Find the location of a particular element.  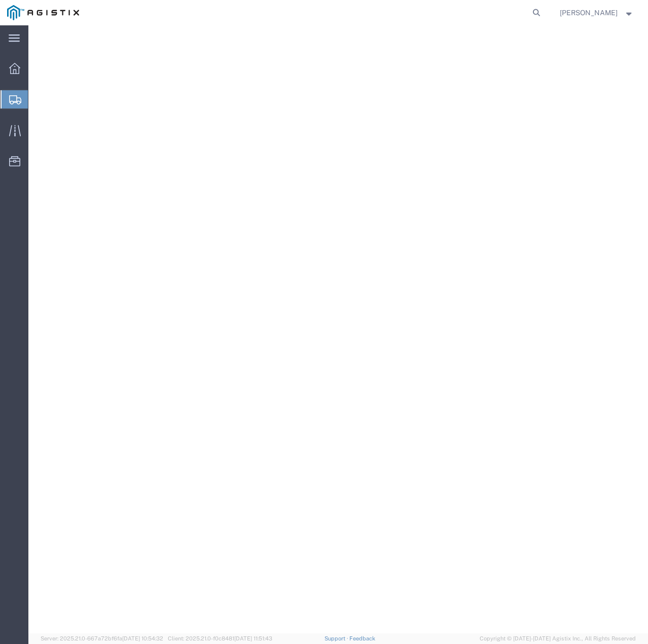

span: Server: 2025.21.0-667a72bf6fa is located at coordinates (102, 638).